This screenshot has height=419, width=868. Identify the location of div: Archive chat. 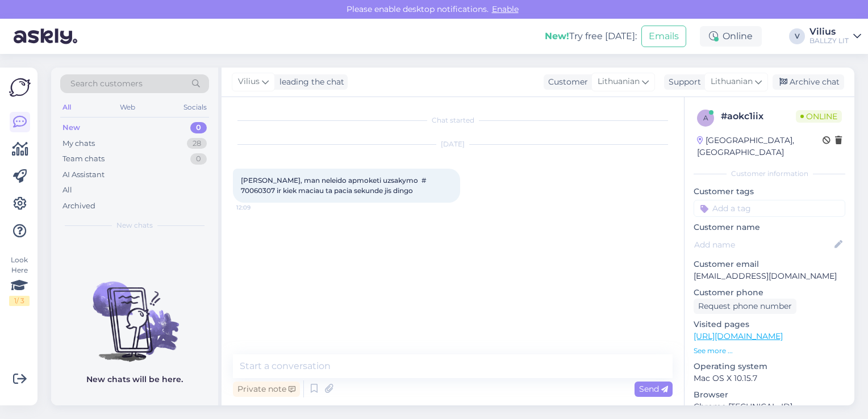
(809, 82).